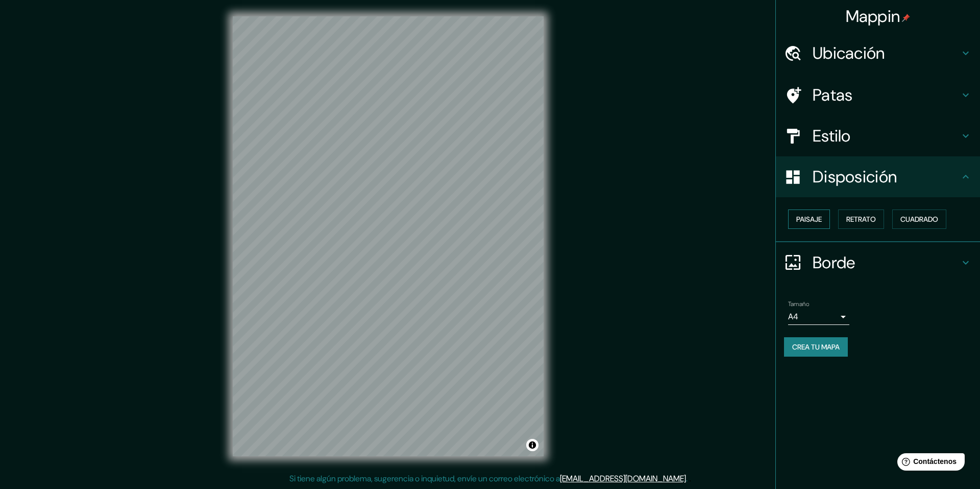  Describe the element at coordinates (532, 445) in the screenshot. I see `button: Activar o desactivar atribución` at that location.